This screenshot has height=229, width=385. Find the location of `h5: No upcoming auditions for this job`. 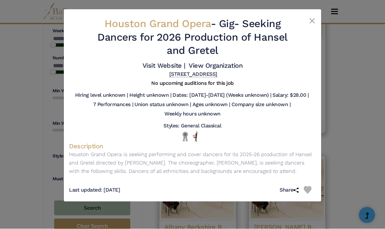

h5: No upcoming auditions for this job is located at coordinates (192, 83).